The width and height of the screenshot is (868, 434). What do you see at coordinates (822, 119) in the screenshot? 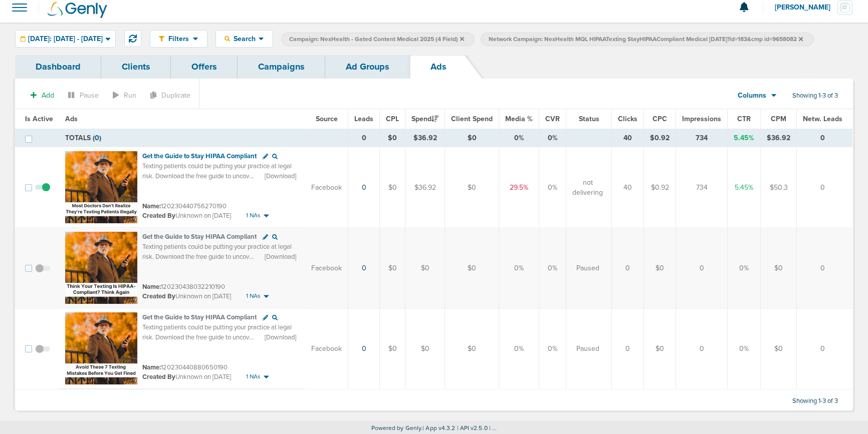
I see `span: Netw. Leads` at bounding box center [822, 119].